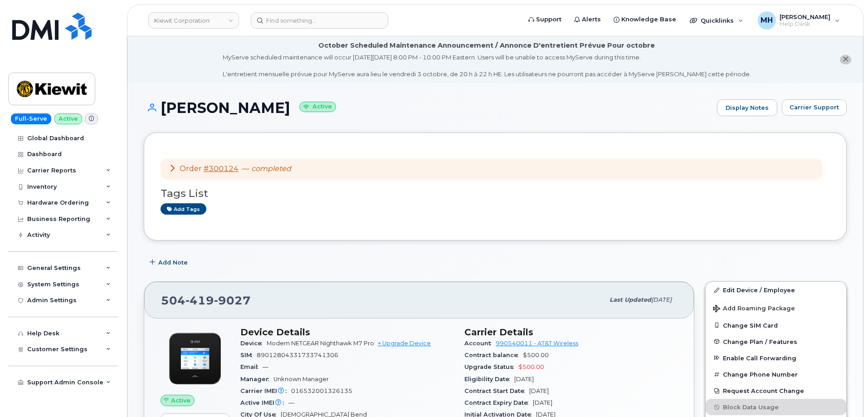 Image resolution: width=868 pixels, height=417 pixels. I want to click on button: Change Plan / Features, so click(776, 342).